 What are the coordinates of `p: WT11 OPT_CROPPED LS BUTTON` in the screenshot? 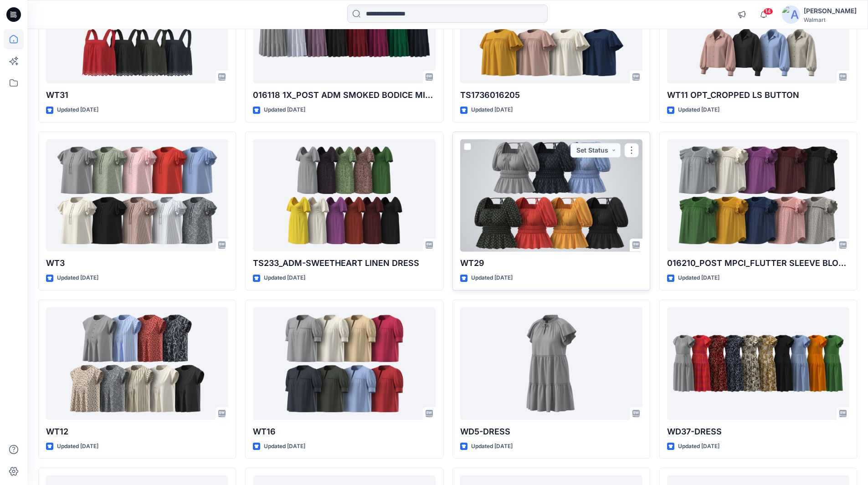 It's located at (758, 95).